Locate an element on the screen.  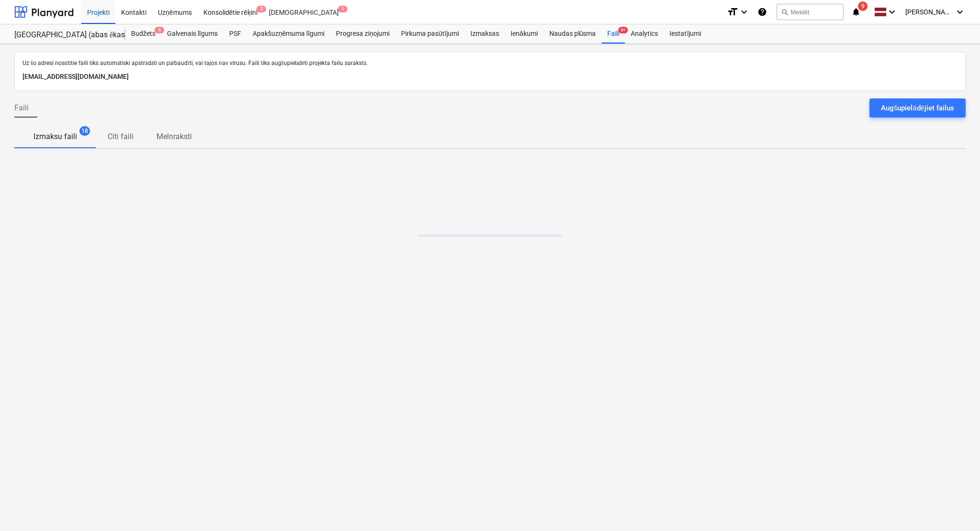
div: Galvenais līgums is located at coordinates (193, 34).